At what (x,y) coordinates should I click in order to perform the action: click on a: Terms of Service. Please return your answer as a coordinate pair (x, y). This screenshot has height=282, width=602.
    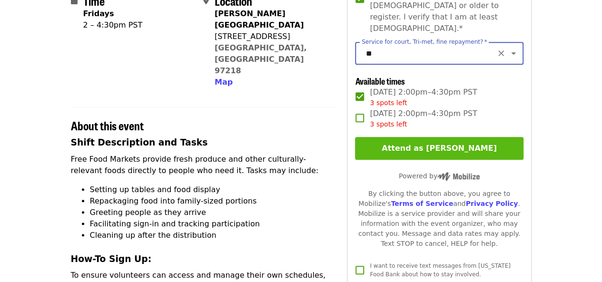
    Looking at the image, I should click on (422, 204).